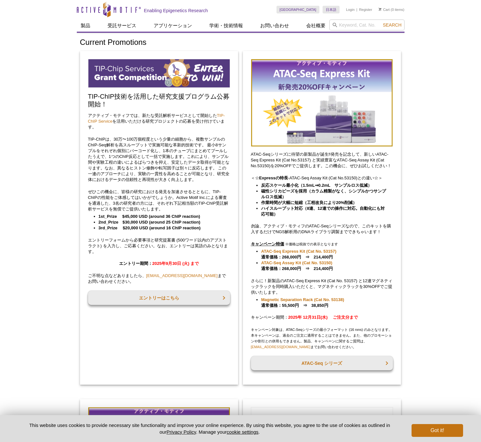  I want to click on u: キャンペーン特価, so click(268, 244).